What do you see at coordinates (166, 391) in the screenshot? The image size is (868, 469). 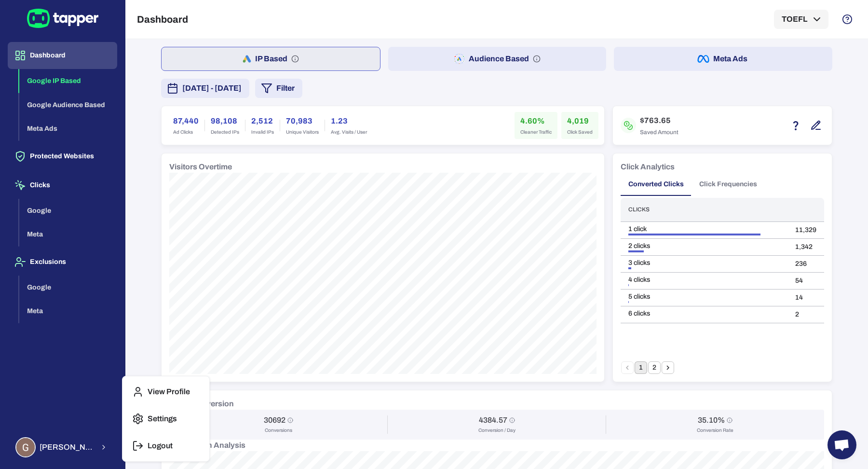 I see `button: View Profile` at bounding box center [166, 391].